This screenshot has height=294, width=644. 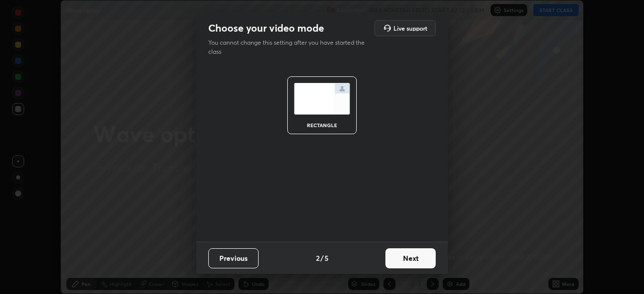 What do you see at coordinates (290, 47) in the screenshot?
I see `p: You cannot change this setting after you have started the class` at bounding box center [290, 47].